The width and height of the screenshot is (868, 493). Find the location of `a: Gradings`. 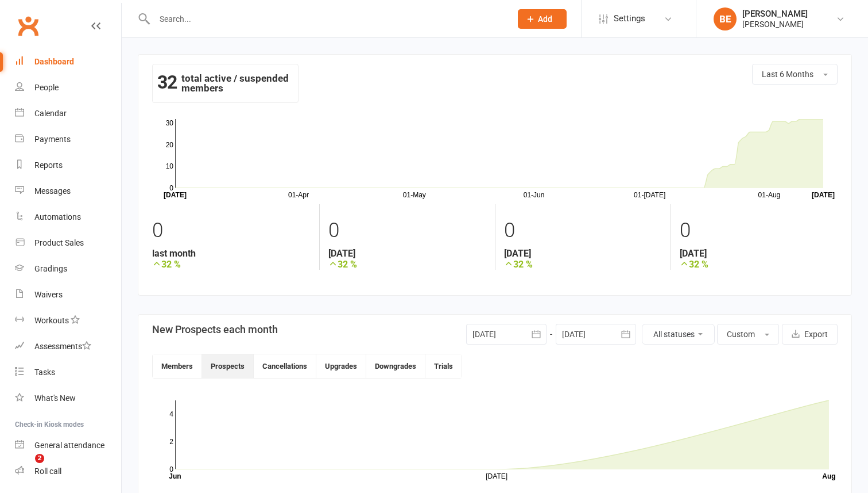

a: Gradings is located at coordinates (68, 268).